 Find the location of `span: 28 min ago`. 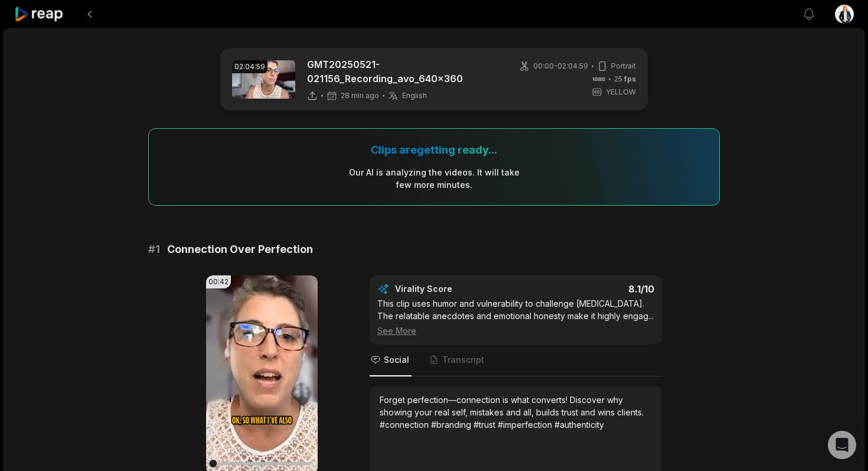

span: 28 min ago is located at coordinates (360, 96).